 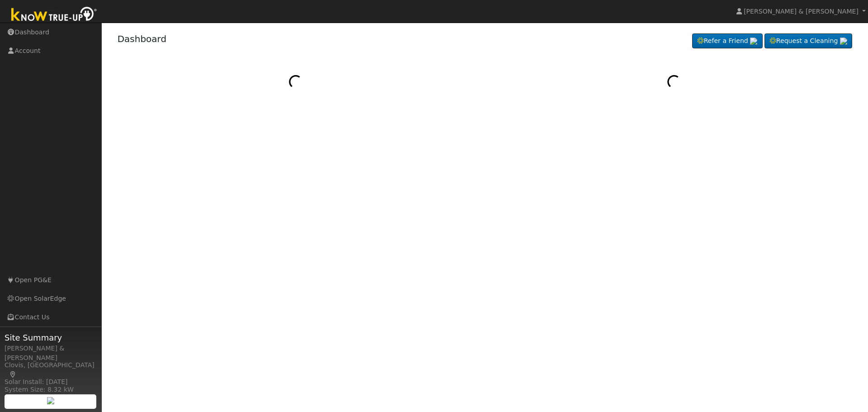 What do you see at coordinates (142, 39) in the screenshot?
I see `a: Dashboard` at bounding box center [142, 39].